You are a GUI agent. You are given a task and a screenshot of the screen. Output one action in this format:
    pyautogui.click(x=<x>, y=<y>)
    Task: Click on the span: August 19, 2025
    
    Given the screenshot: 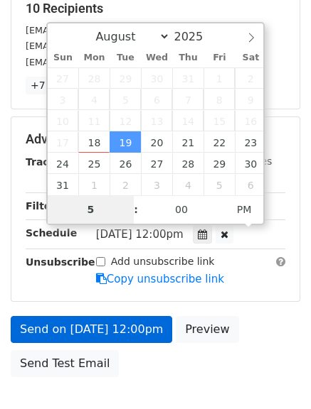 What is the action you would take?
    pyautogui.click(x=125, y=142)
    